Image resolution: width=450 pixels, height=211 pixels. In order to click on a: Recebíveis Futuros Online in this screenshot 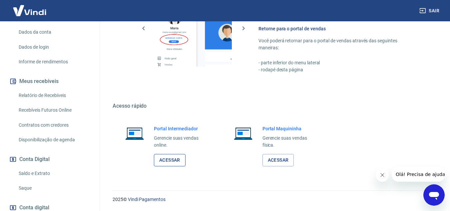, I will do `click(54, 110)`.